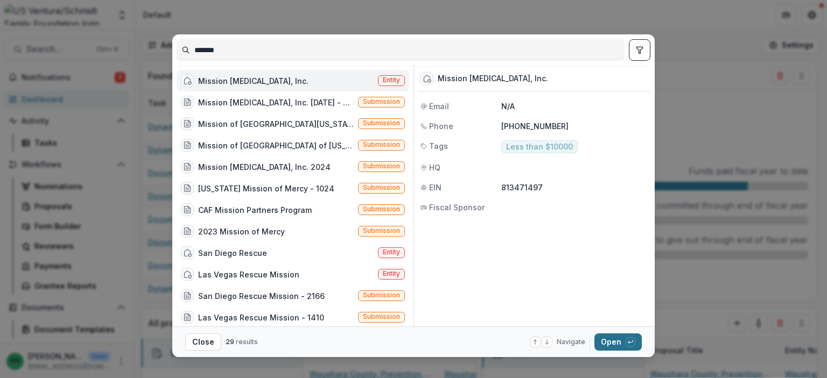 The height and width of the screenshot is (378, 827). I want to click on div: 2023 Mission of Mercy, so click(241, 231).